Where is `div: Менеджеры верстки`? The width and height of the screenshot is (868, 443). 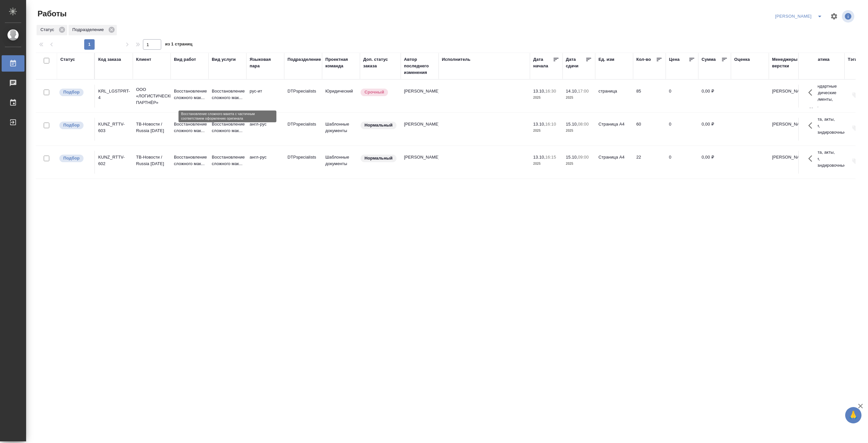
div: Менеджеры верстки is located at coordinates (788, 63).